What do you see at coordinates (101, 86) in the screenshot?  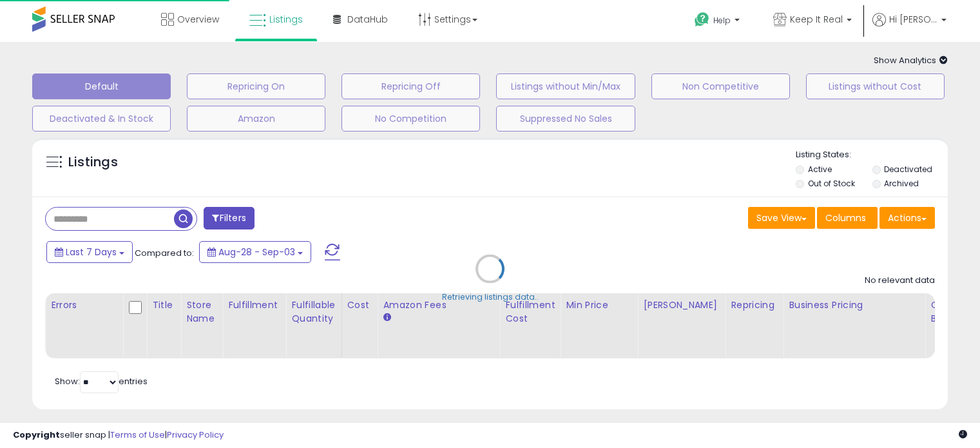 I see `button: Default` at bounding box center [101, 86].